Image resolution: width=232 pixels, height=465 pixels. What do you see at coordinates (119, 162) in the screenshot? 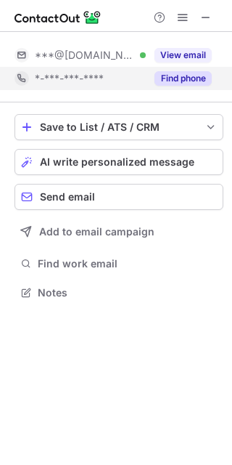
I see `button: AI write personalized message` at bounding box center [119, 162].